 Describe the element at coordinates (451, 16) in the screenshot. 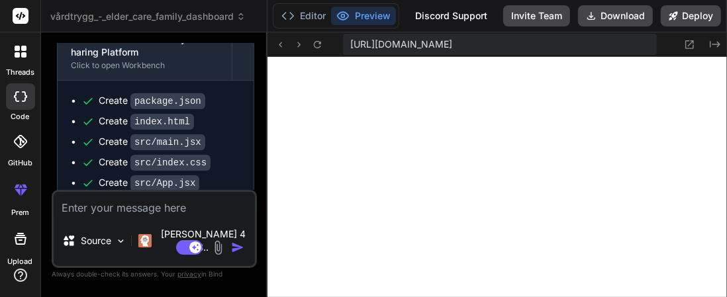

I see `div: Discord Support` at that location.